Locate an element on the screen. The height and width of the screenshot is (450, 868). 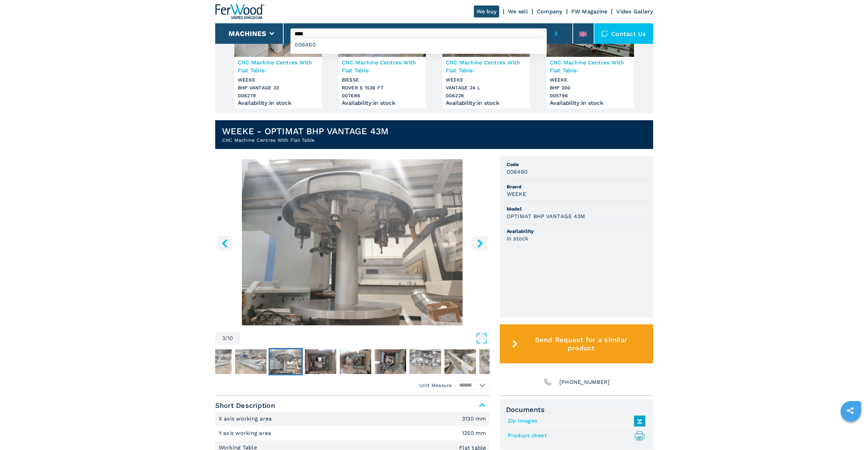
a: Company is located at coordinates (549, 11).